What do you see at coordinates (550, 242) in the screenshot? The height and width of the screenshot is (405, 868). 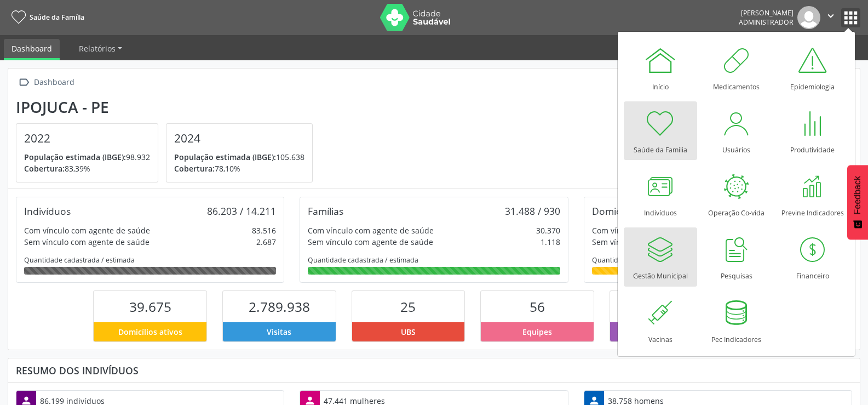 I see `div: 1.118` at bounding box center [550, 242].